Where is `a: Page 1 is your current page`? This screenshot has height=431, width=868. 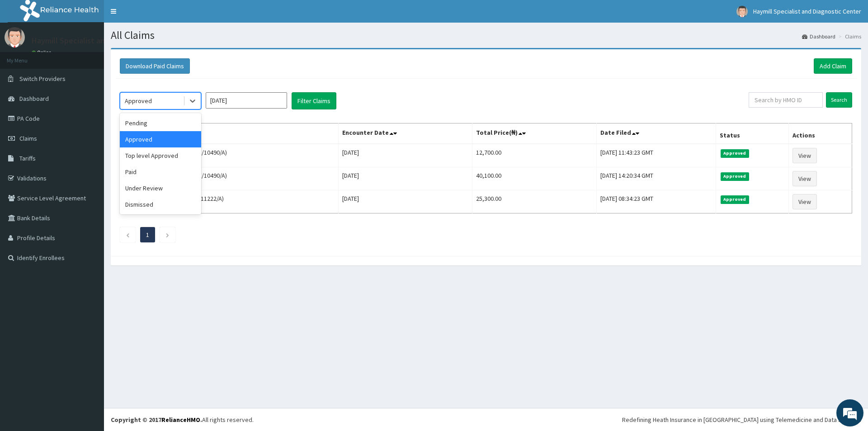 a: Page 1 is your current page is located at coordinates (147, 235).